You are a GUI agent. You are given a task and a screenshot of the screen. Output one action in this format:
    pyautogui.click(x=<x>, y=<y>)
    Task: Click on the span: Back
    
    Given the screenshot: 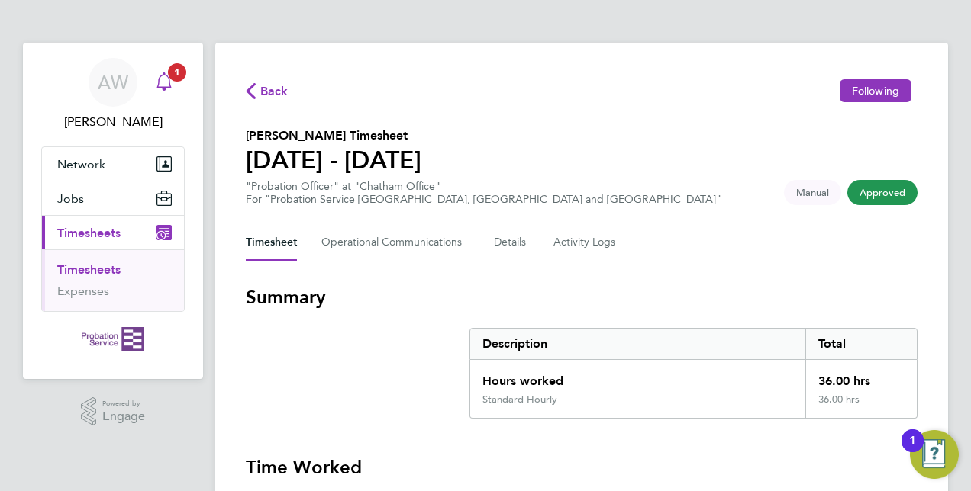 What is the action you would take?
    pyautogui.click(x=274, y=92)
    